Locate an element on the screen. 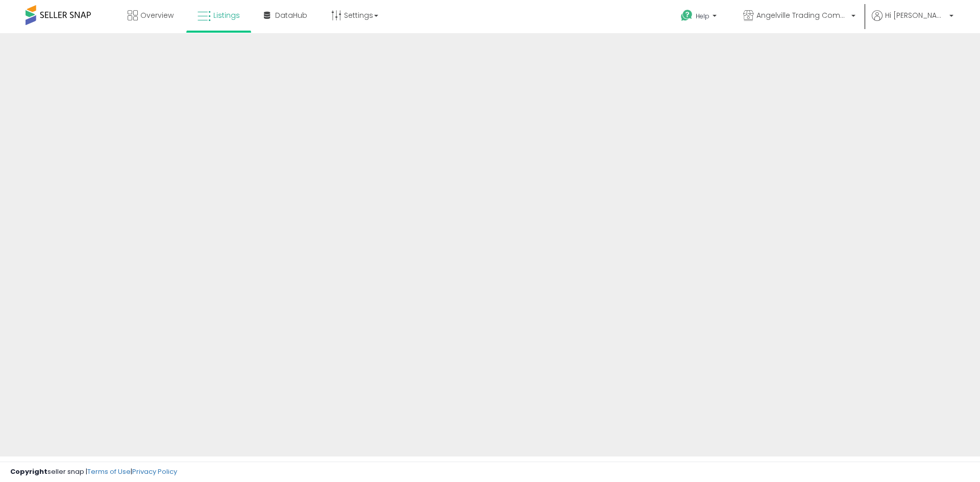  i: Get Help is located at coordinates (686, 15).